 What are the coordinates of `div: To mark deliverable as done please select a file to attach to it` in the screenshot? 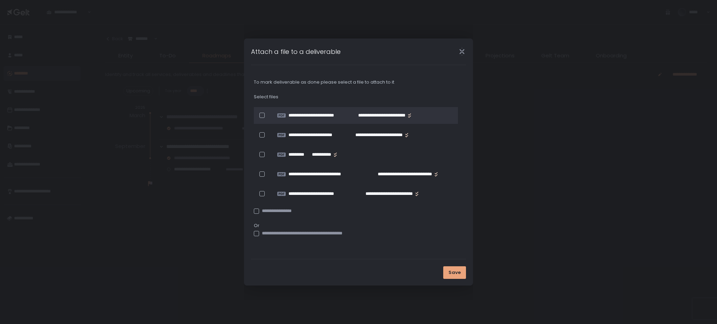 It's located at (359, 82).